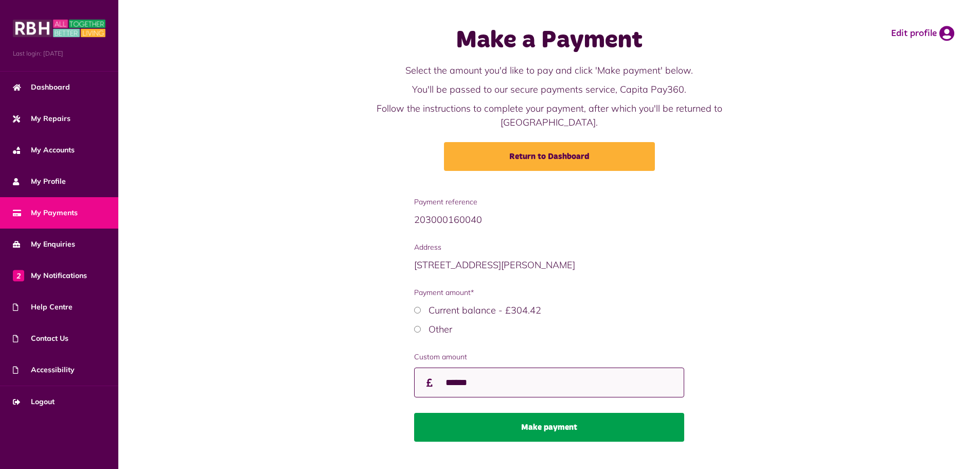 The width and height of the screenshot is (980, 469). Describe the element at coordinates (59, 28) in the screenshot. I see `img: MyRBH` at that location.